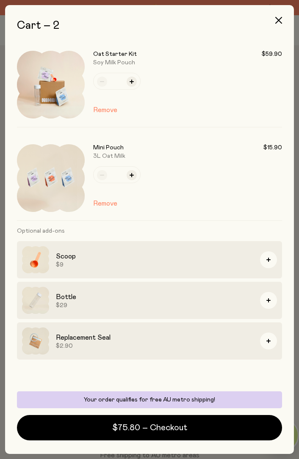 The height and width of the screenshot is (459, 299). I want to click on span: $15.90, so click(272, 148).